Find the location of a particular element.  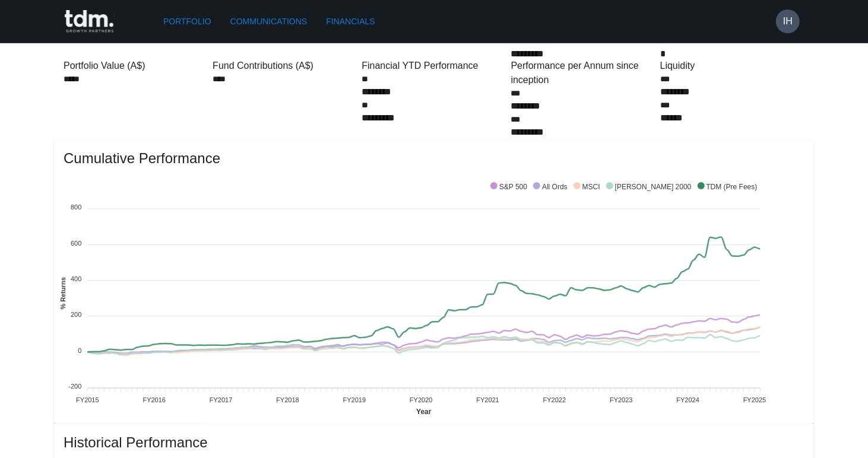

tspan: FY2021 is located at coordinates (487, 400).